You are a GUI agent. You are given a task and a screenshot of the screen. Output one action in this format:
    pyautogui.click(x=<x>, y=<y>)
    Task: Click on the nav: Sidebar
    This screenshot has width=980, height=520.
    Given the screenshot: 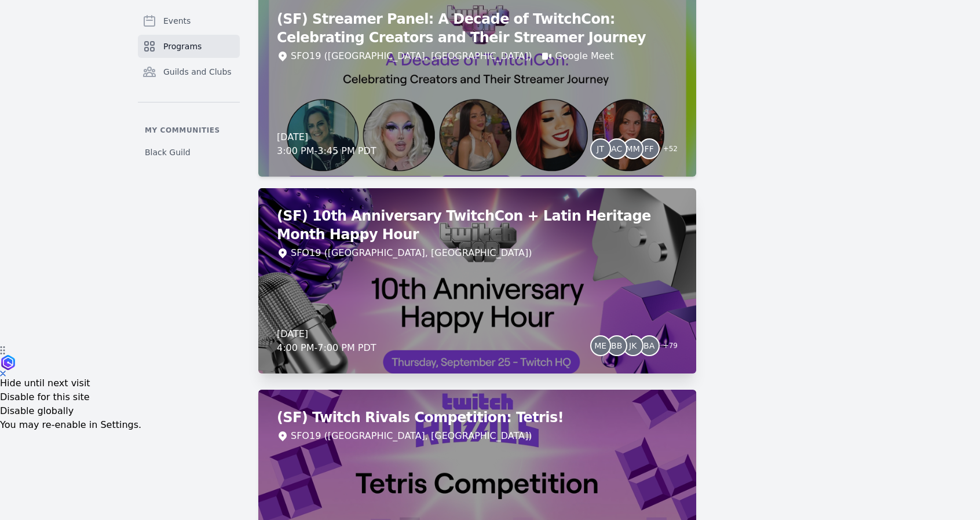 What is the action you would take?
    pyautogui.click(x=188, y=86)
    